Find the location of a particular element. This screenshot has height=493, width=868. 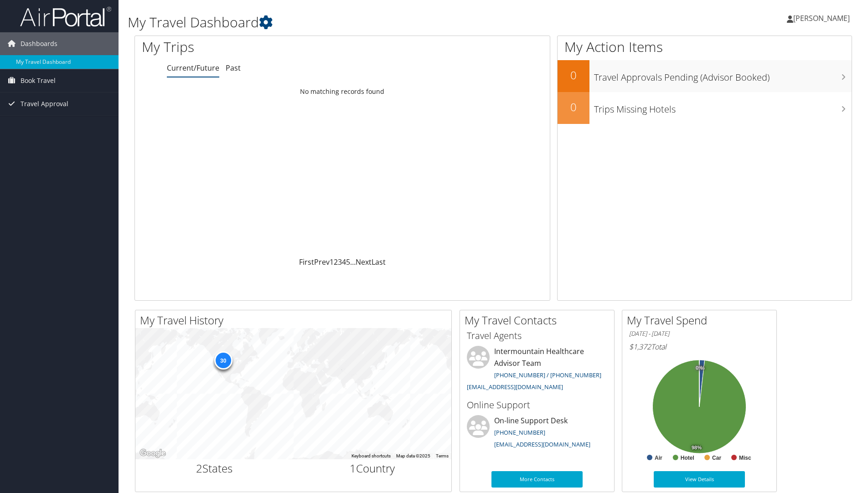

a: 0Trips Missing Hotels is located at coordinates (704, 108).